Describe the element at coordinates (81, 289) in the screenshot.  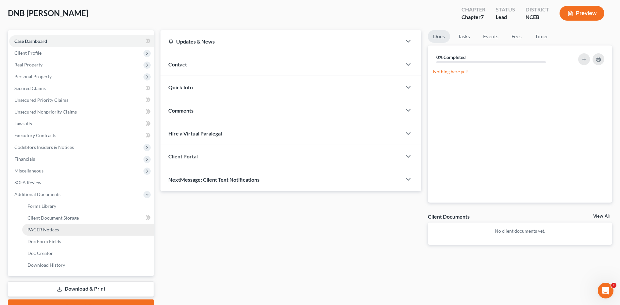
I see `a: Download & Print` at that location.